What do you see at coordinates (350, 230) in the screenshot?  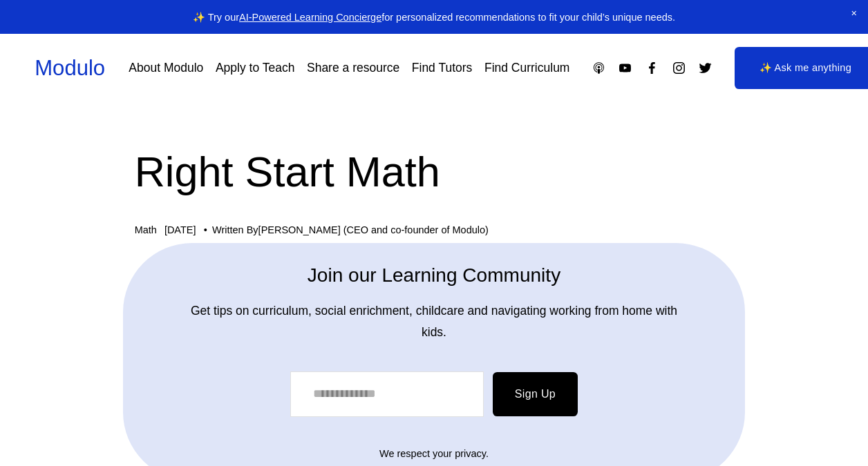 I see `div: Written By` at bounding box center [350, 230].